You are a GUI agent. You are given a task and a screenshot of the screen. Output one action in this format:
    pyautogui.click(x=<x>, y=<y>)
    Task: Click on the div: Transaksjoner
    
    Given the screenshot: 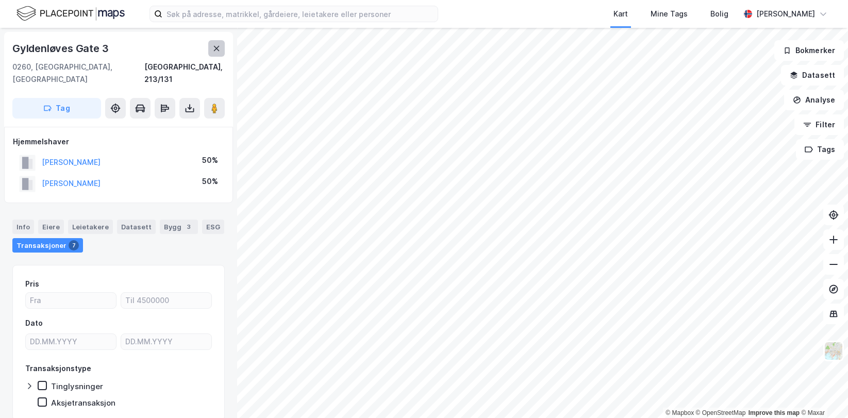 What is the action you would take?
    pyautogui.click(x=47, y=245)
    